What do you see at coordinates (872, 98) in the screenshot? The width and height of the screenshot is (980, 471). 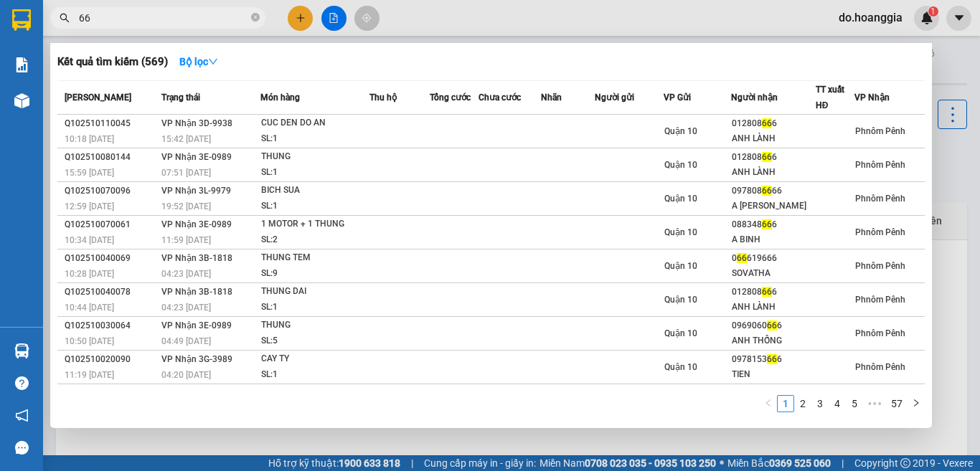 I see `span: VP Nhận` at bounding box center [872, 98].